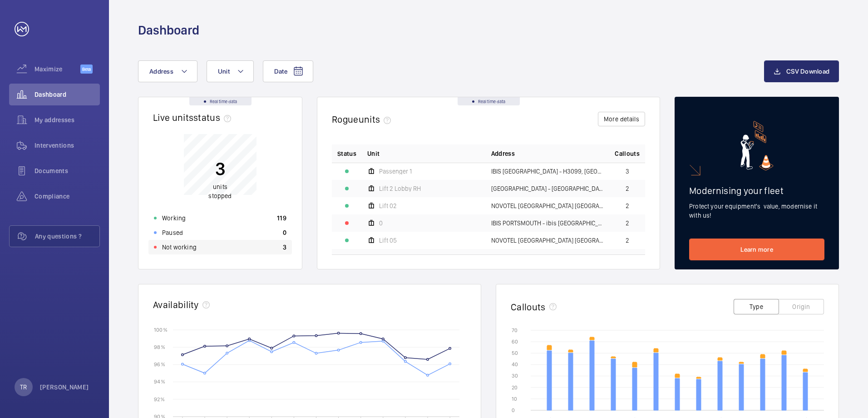 This screenshot has width=868, height=418. What do you see at coordinates (57, 69) in the screenshot?
I see `span: Maximize` at bounding box center [57, 69].